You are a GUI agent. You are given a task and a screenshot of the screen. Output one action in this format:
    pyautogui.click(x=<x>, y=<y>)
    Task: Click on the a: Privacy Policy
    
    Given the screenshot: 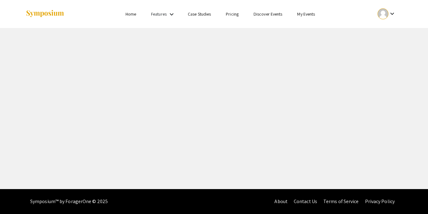 What is the action you would take?
    pyautogui.click(x=380, y=201)
    